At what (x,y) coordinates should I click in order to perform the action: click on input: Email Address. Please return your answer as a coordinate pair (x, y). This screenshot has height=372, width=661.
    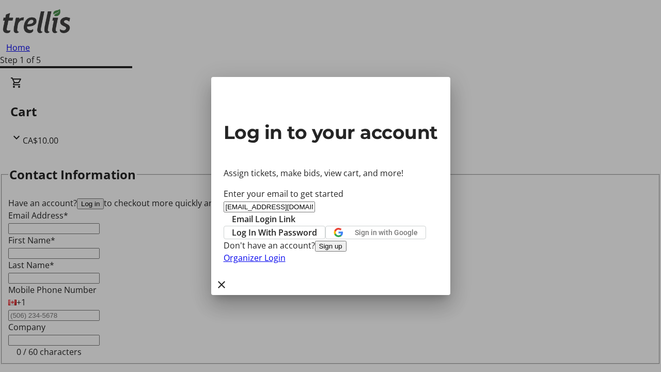
    Looking at the image, I should click on (269, 207).